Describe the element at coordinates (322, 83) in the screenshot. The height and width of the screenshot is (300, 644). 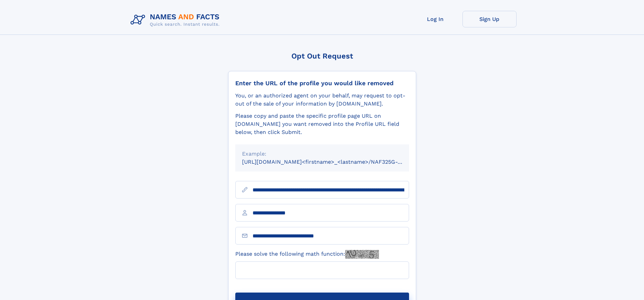
I see `div: Enter the URL of the profile you would like removed` at that location.